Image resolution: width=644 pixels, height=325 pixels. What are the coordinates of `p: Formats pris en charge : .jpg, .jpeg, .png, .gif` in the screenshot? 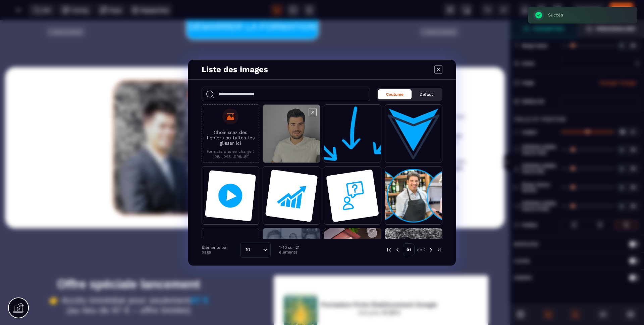 It's located at (230, 154).